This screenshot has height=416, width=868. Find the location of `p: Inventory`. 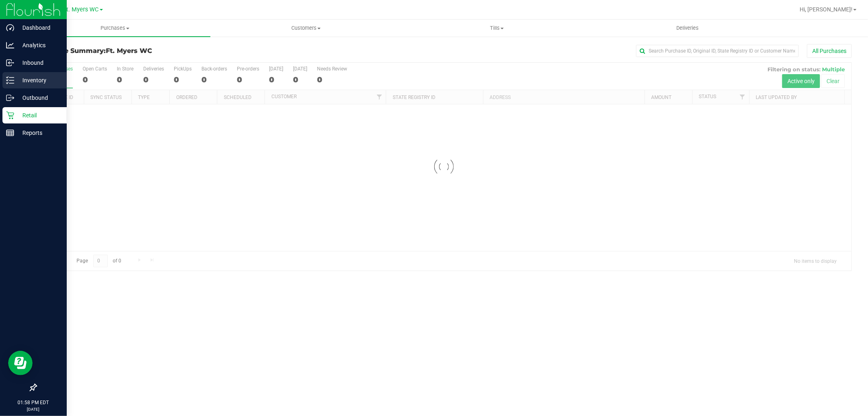

p: Inventory is located at coordinates (39, 80).